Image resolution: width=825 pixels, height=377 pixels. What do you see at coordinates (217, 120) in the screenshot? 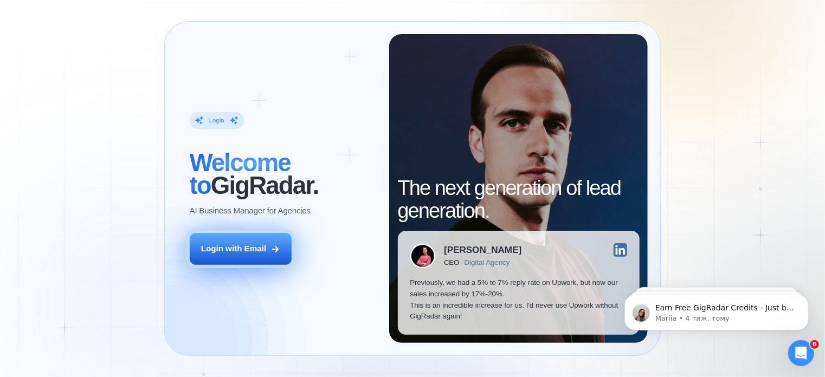
I see `div: Login` at bounding box center [217, 120].